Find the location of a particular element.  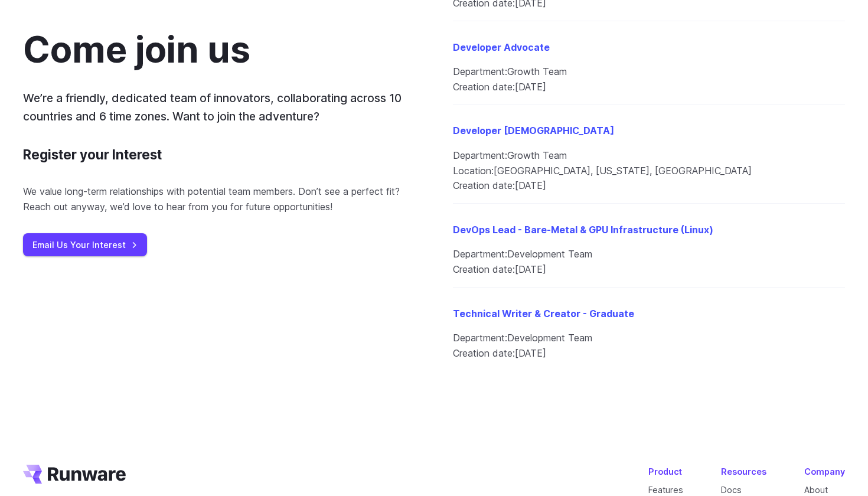

a: Email Us Your Interest is located at coordinates (85, 244).